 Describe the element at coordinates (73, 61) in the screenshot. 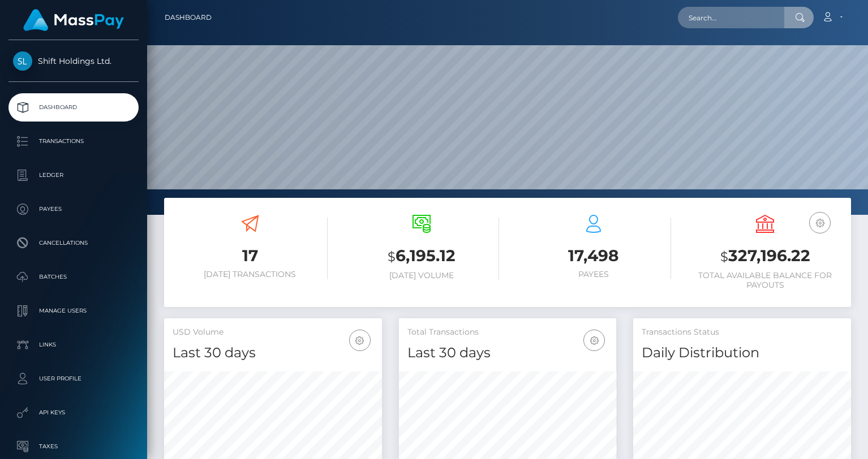

I see `span: Shift Holdings Ltd.` at that location.